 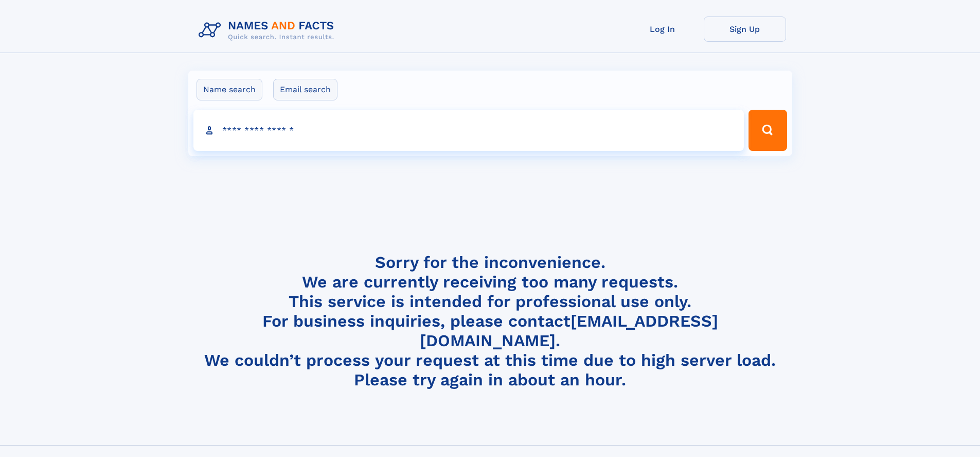 What do you see at coordinates (305, 90) in the screenshot?
I see `label: Email search` at bounding box center [305, 90].